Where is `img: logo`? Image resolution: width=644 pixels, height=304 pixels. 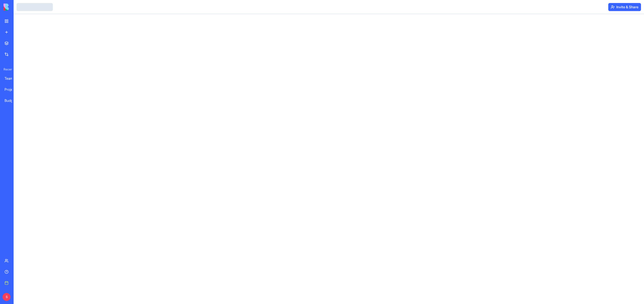
img: logo is located at coordinates (19, 7).